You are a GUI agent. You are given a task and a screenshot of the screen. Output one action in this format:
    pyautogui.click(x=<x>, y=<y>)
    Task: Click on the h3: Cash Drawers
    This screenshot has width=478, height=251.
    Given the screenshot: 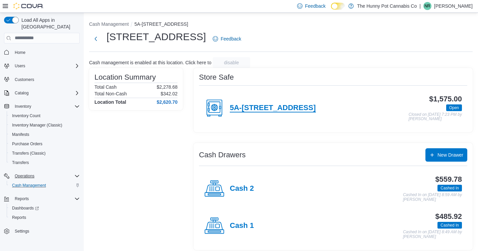 What is the action you would take?
    pyautogui.click(x=222, y=155)
    